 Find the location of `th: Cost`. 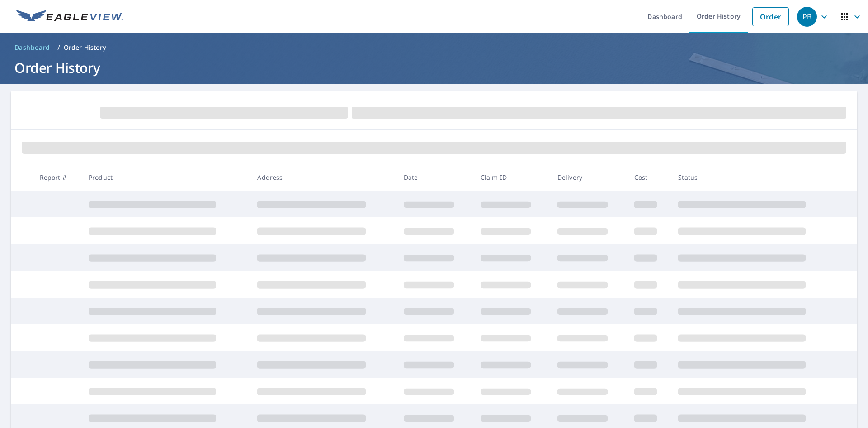

th: Cost is located at coordinates (649, 177).